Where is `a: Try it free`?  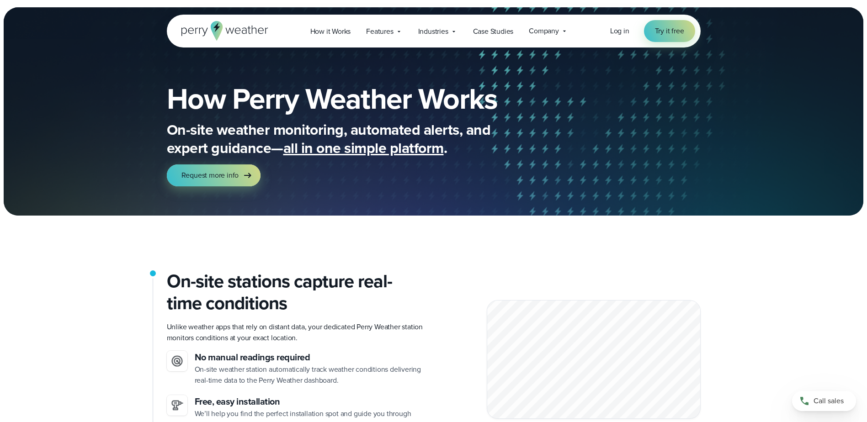
a: Try it free is located at coordinates (670, 31).